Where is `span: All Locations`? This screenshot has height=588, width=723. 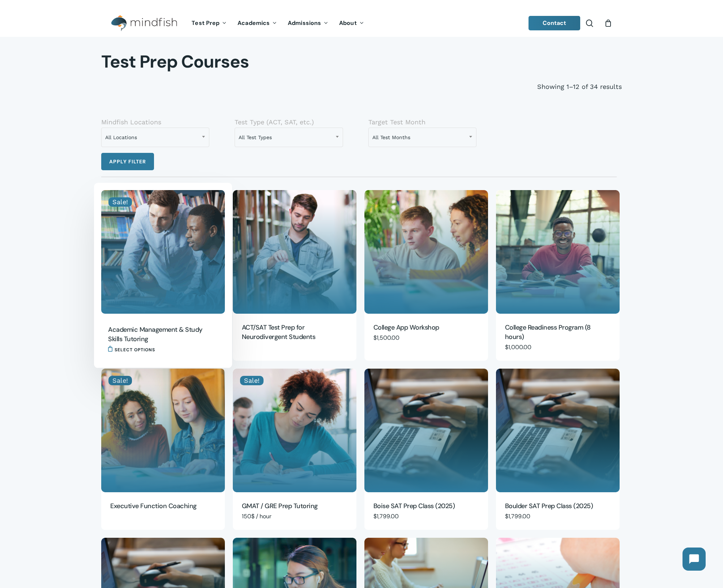
span: All Locations is located at coordinates (155, 137).